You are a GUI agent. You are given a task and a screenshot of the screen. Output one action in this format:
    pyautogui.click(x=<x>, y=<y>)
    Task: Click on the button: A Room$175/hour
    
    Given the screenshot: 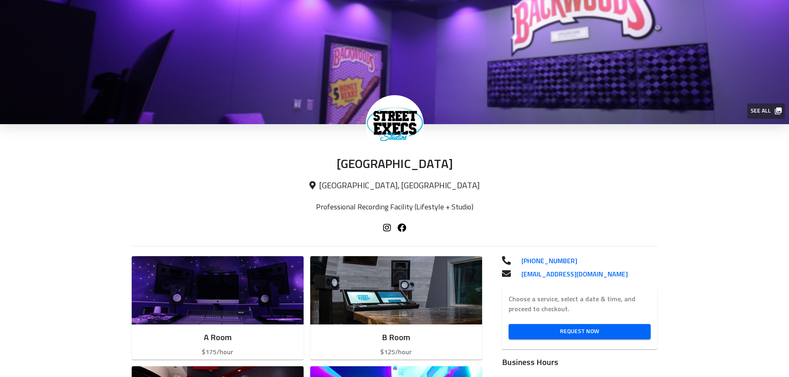 What is the action you would take?
    pyautogui.click(x=217, y=308)
    